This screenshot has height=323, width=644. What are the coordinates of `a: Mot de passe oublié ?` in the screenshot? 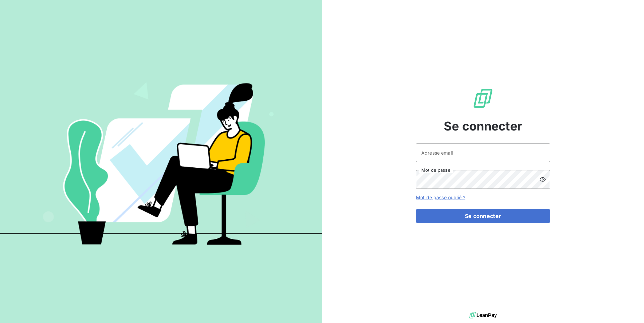 It's located at (440, 197).